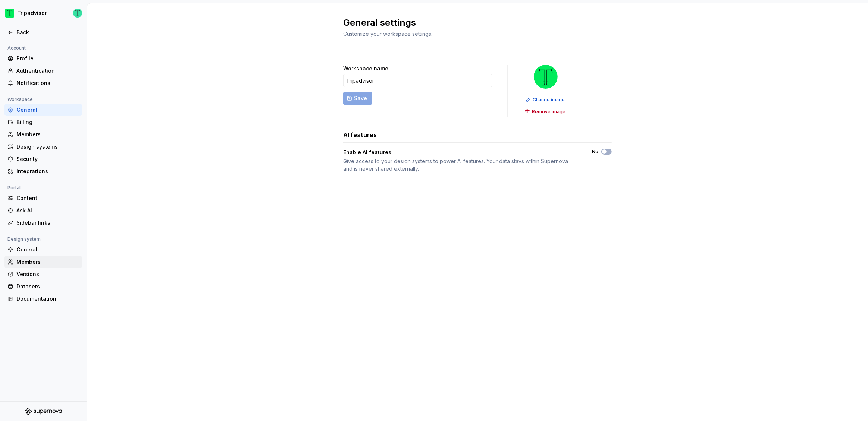 Image resolution: width=868 pixels, height=421 pixels. What do you see at coordinates (47, 274) in the screenshot?
I see `div: Versions` at bounding box center [47, 274].